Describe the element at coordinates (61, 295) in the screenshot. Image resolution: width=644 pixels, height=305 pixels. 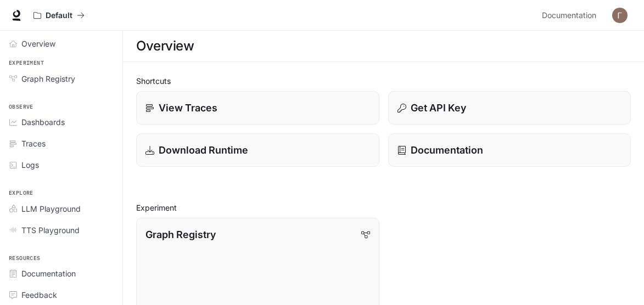
I see `a: Feedback` at that location.